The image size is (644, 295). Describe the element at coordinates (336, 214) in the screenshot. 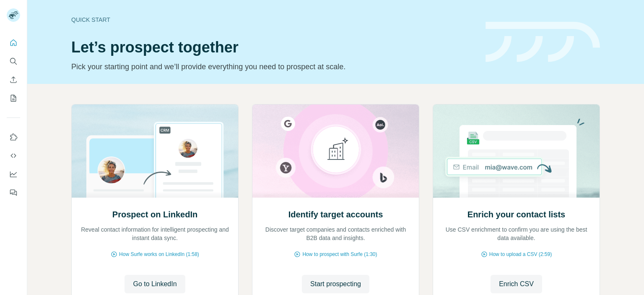

I see `h2: Identify target accounts` at that location.